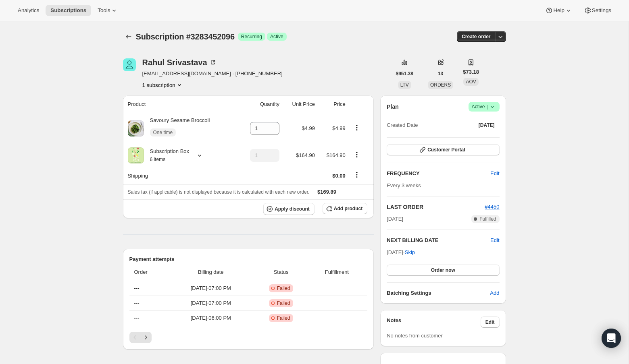 Image resolution: width=629 pixels, height=364 pixels. I want to click on h2: FREQUENCY, so click(438, 173).